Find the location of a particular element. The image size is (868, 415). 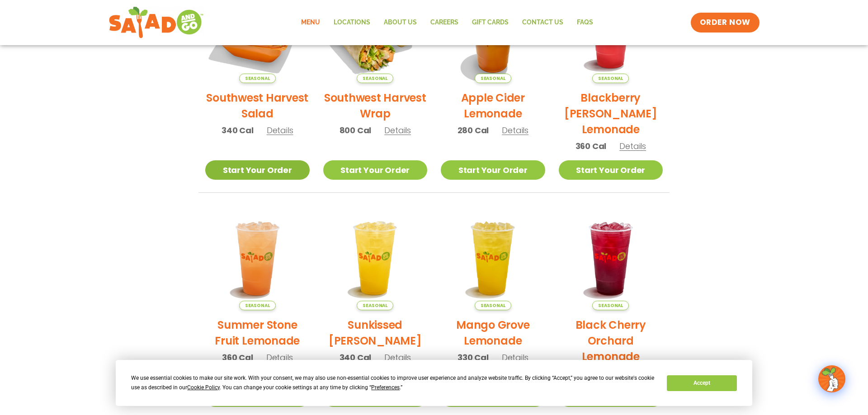

h2: Mango Grove Lemonade is located at coordinates (493, 333).